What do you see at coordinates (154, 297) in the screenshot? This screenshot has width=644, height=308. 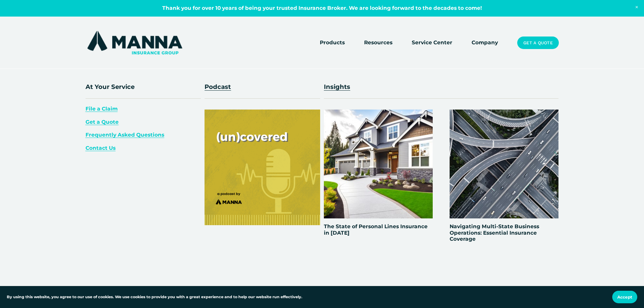 I see `p: By using this website, you agree to our use of cookies. We use cookies to provide you with a grea...` at bounding box center [154, 297].